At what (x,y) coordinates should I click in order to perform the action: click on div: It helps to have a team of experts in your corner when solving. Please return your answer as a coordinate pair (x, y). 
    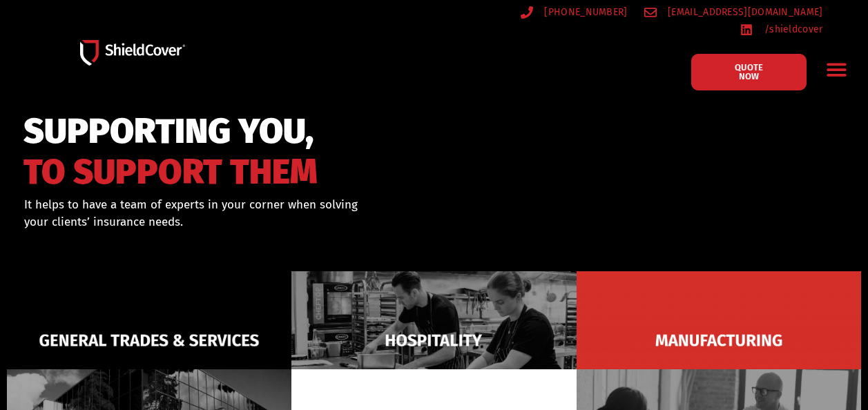
    Looking at the image, I should click on (255, 213).